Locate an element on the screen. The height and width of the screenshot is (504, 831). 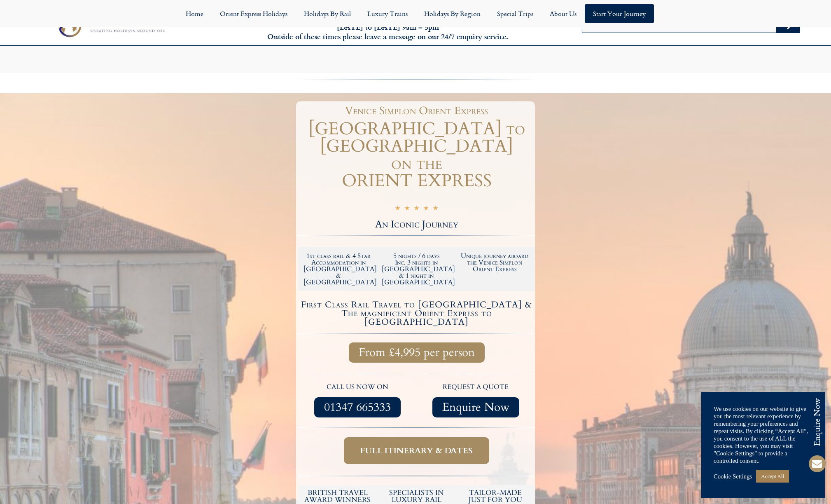
h1: Venice Simplon Orient Express is located at coordinates (417, 111).